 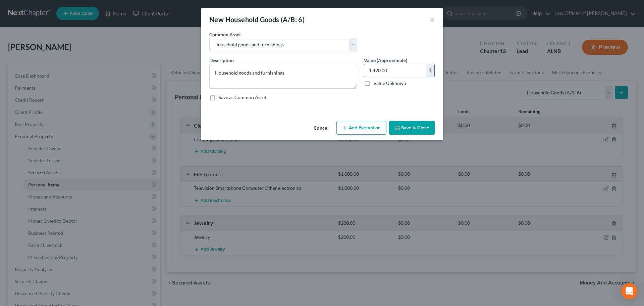 I want to click on label: Common Asset, so click(x=225, y=34).